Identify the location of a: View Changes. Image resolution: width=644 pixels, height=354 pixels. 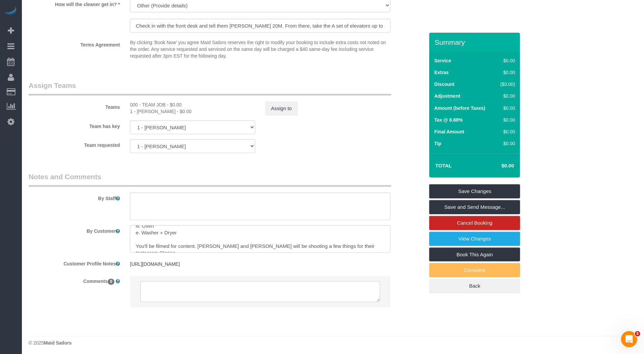
(475, 239).